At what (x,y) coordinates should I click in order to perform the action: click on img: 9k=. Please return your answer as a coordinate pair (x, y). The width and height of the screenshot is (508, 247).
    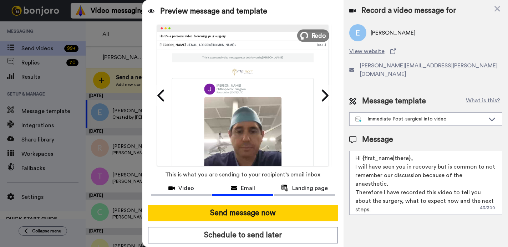
    Looking at the image, I should click on (242, 136).